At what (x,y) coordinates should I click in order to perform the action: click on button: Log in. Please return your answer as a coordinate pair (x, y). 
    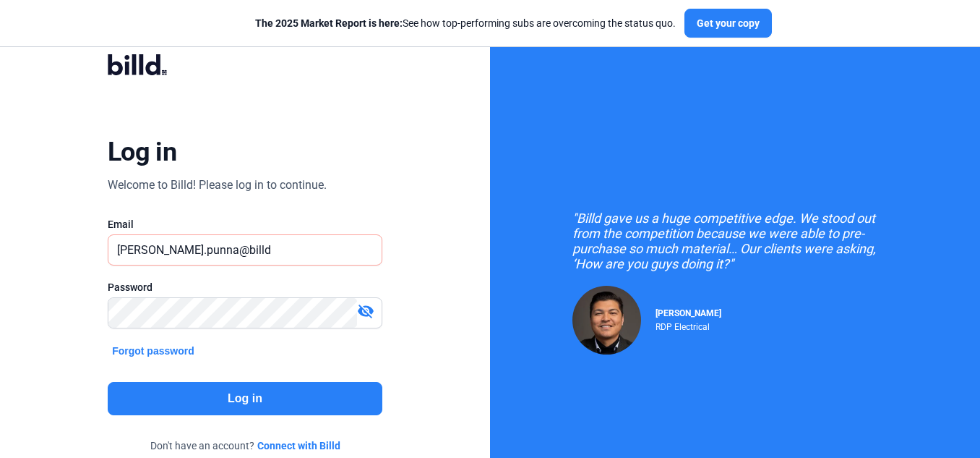
    Looking at the image, I should click on (245, 398).